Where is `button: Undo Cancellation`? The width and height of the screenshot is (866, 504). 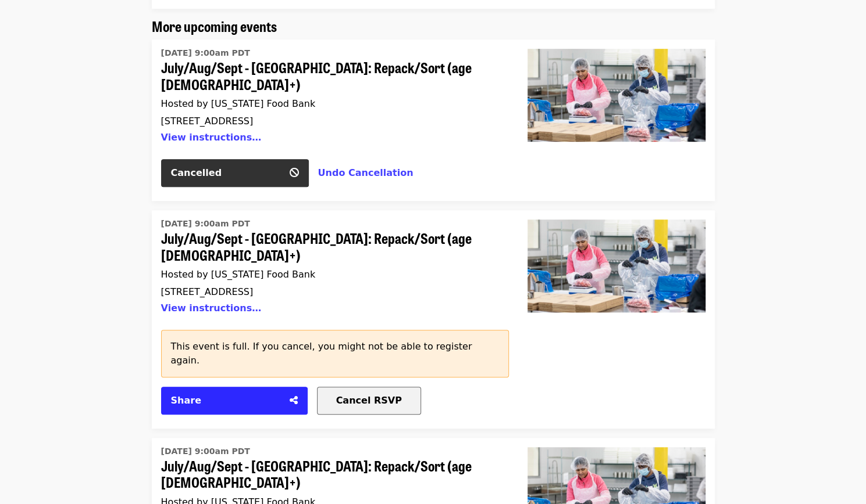 button: Undo Cancellation is located at coordinates (365, 173).